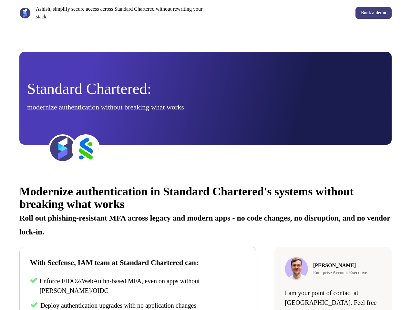  What do you see at coordinates (118, 306) in the screenshot?
I see `span: Deploy authentication upgrades with no application changes` at bounding box center [118, 306].